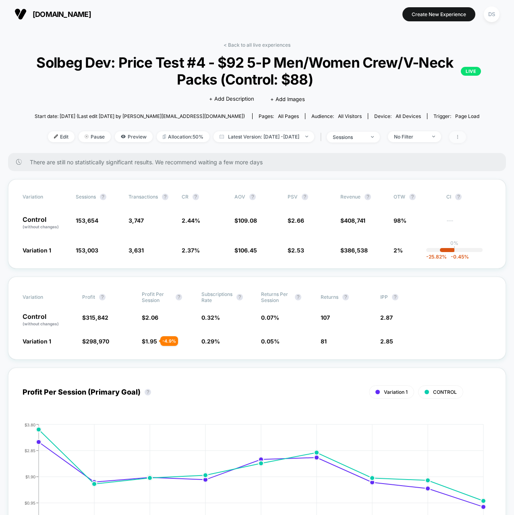  I want to click on span: 3,631, so click(136, 250).